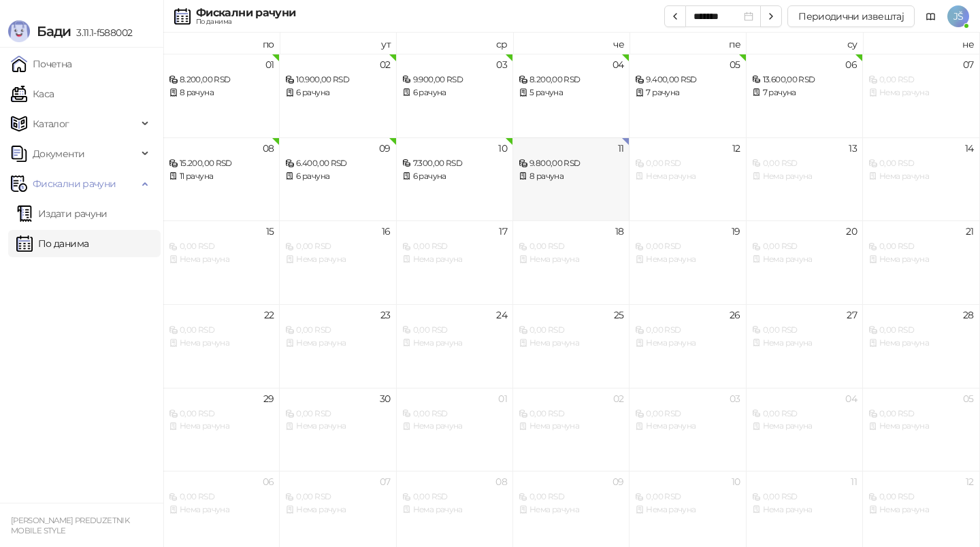  What do you see at coordinates (958, 16) in the screenshot?
I see `span: JŠ` at bounding box center [958, 16].